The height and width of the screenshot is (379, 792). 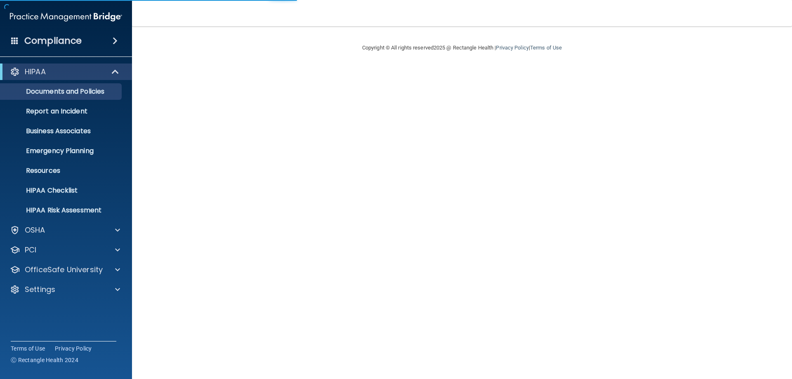 I want to click on p: Business Associates, so click(x=61, y=131).